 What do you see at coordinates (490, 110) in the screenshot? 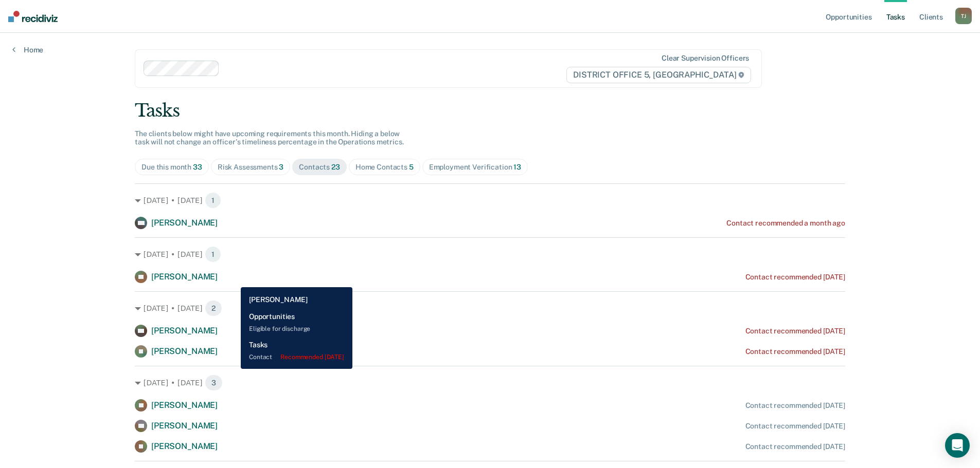
I see `div: Tasks` at bounding box center [490, 110].